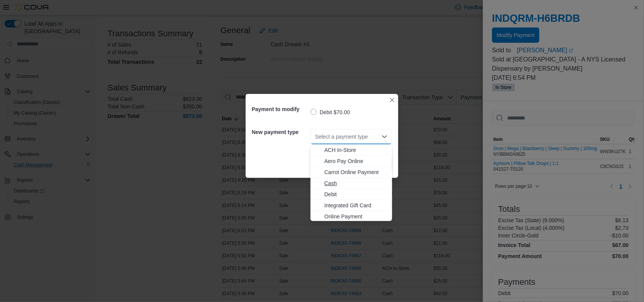 This screenshot has width=644, height=302. Describe the element at coordinates (351, 161) in the screenshot. I see `button: Aero Pay Online` at that location.